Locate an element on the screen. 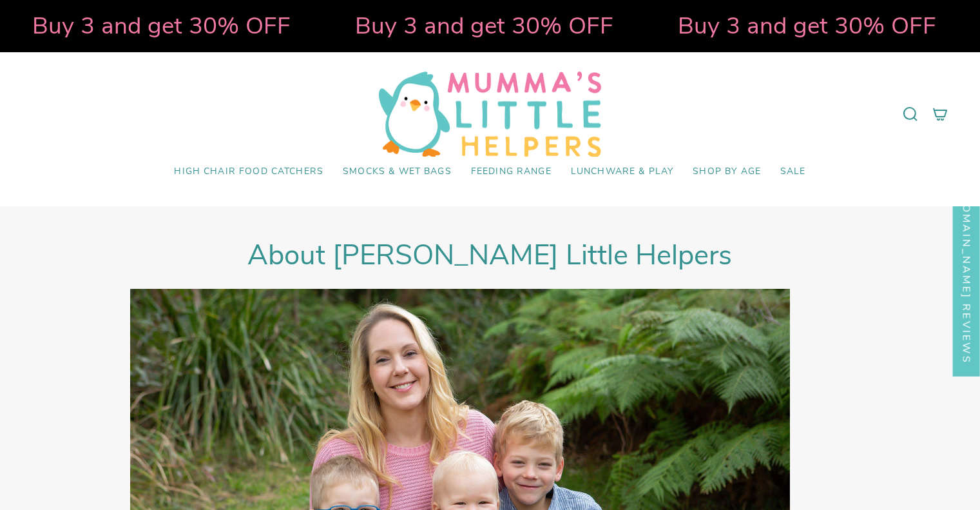 This screenshot has width=980, height=510. a: SALE is located at coordinates (793, 171).